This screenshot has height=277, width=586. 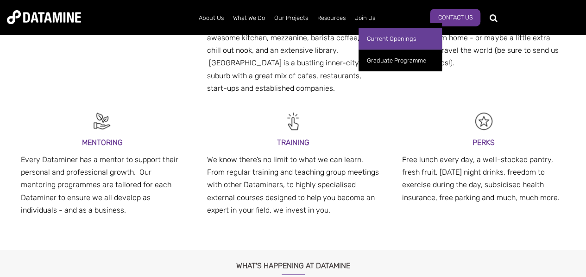 I want to click on a: Resources, so click(x=331, y=18).